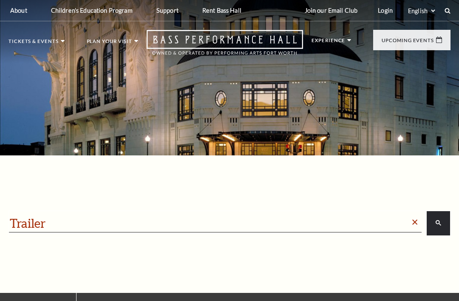 The image size is (459, 301). Describe the element at coordinates (168, 10) in the screenshot. I see `p: Support` at that location.